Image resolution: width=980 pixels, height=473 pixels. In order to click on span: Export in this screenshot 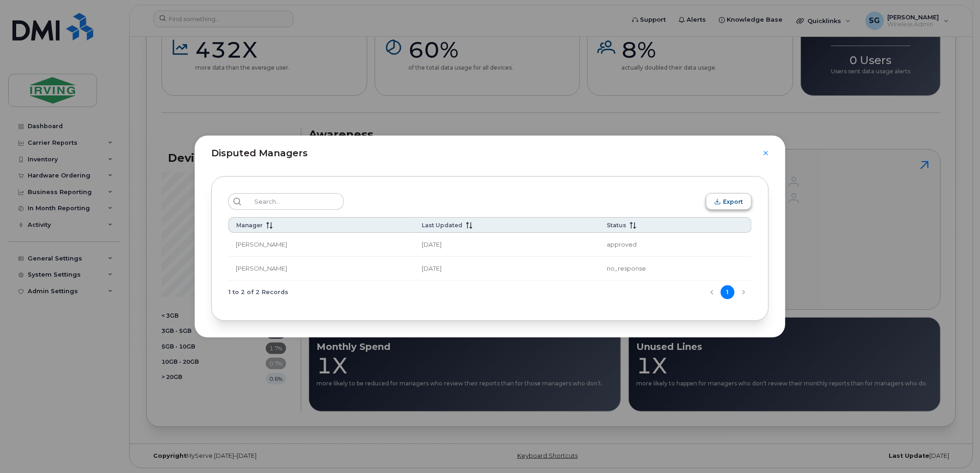, I will do `click(733, 202)`.